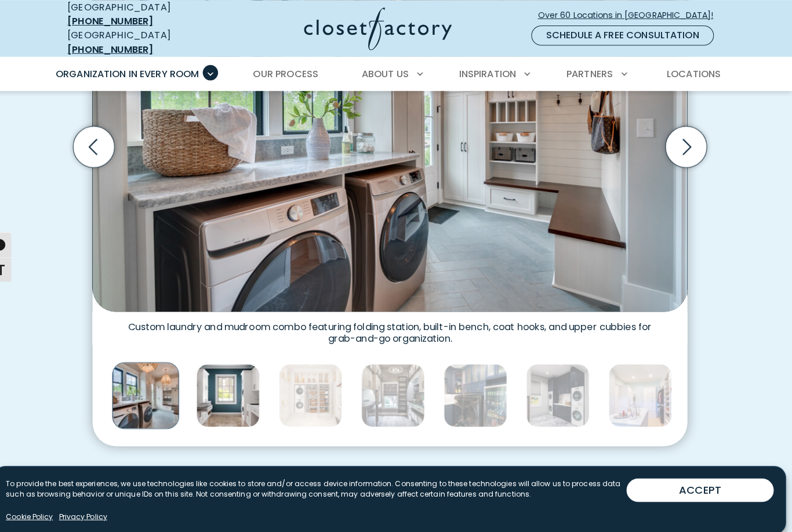 The image size is (792, 532). Describe the element at coordinates (94, 509) in the screenshot. I see `a: Privacy Policy` at that location.